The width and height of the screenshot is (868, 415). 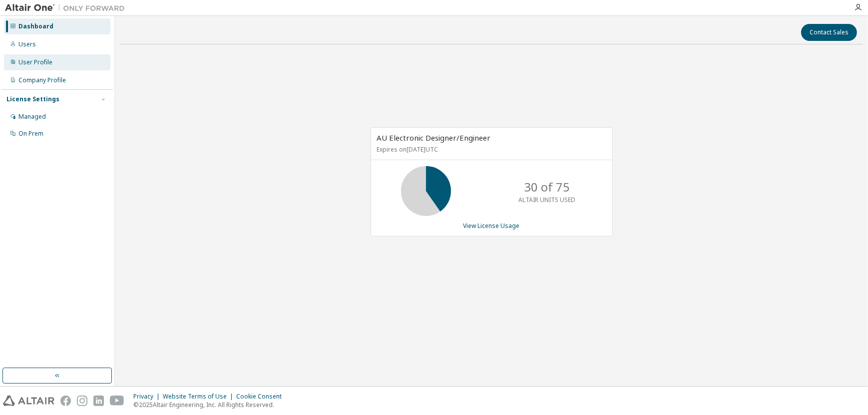 What do you see at coordinates (29, 401) in the screenshot?
I see `img: altair_logo.svg` at bounding box center [29, 401].